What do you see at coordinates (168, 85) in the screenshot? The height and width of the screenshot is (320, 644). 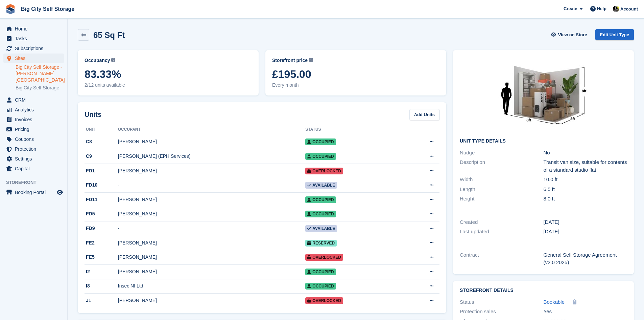 I see `span: 2/12 units available` at bounding box center [168, 85].